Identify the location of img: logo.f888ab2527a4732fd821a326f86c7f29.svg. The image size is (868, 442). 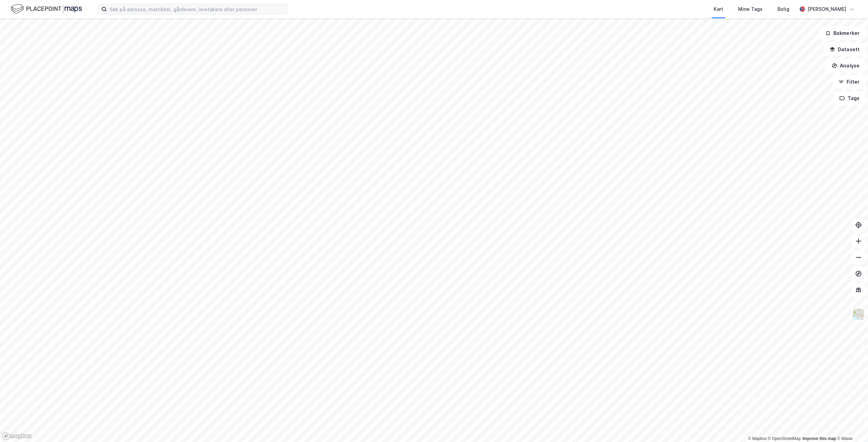
(46, 9).